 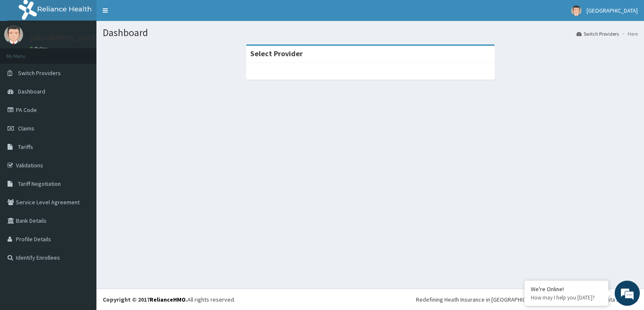 What do you see at coordinates (145, 300) in the screenshot?
I see `strong: Copyright © 2017 .` at bounding box center [145, 300].